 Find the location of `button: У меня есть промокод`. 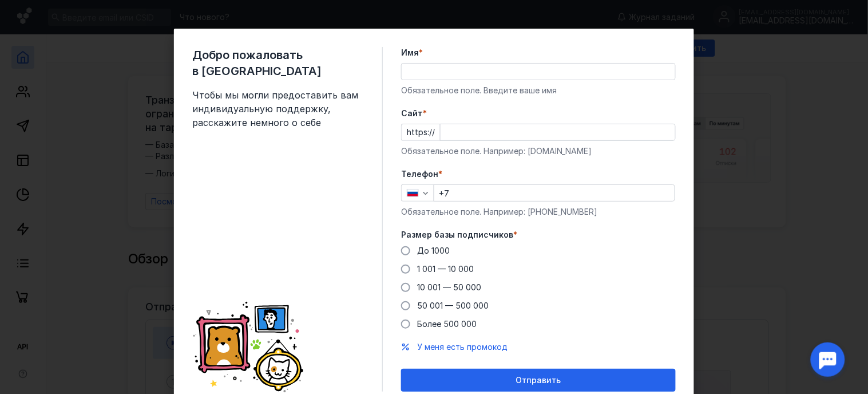

button: У меня есть промокод is located at coordinates (463, 347).